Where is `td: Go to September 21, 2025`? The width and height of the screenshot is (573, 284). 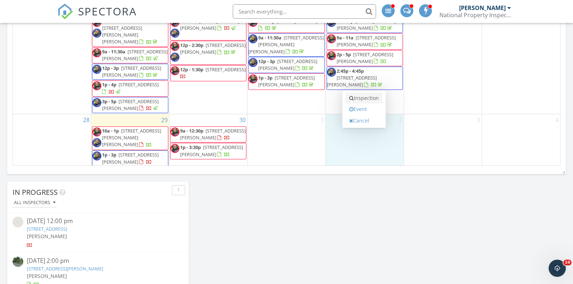 td: Go to September 21, 2025 is located at coordinates (52, 59).